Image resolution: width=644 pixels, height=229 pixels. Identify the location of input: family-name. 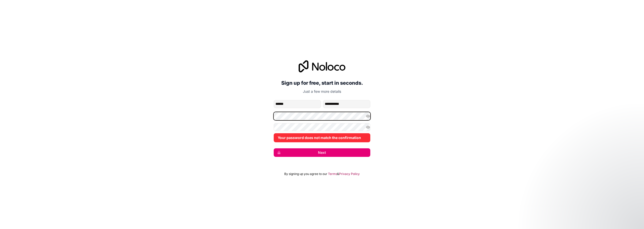
(347, 104).